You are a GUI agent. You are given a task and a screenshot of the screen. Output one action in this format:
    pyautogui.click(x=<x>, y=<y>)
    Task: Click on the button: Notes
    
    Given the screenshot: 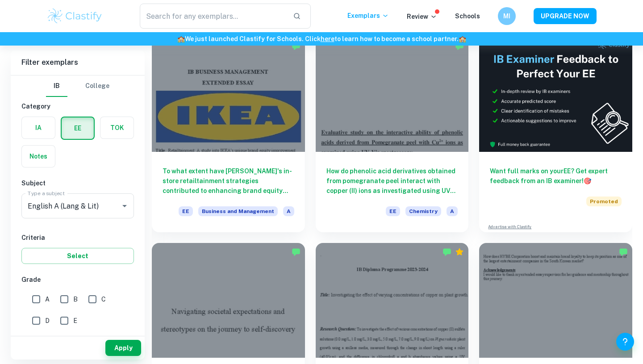 What is the action you would take?
    pyautogui.click(x=39, y=156)
    